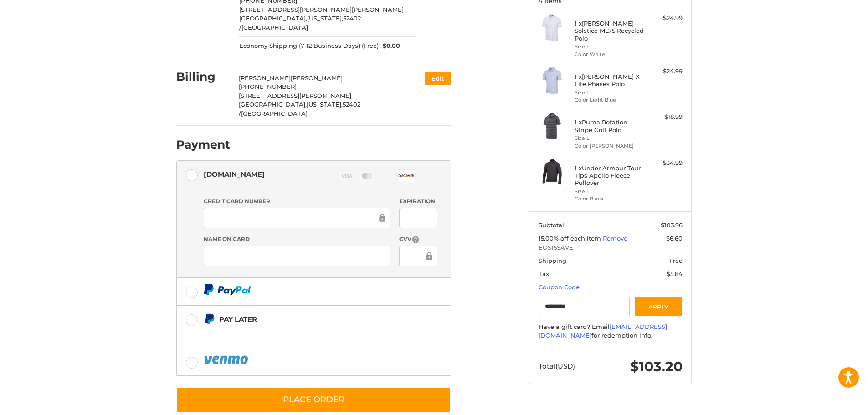 The height and width of the screenshot is (415, 868). Describe the element at coordinates (559, 287) in the screenshot. I see `a: Coupon Code` at that location.